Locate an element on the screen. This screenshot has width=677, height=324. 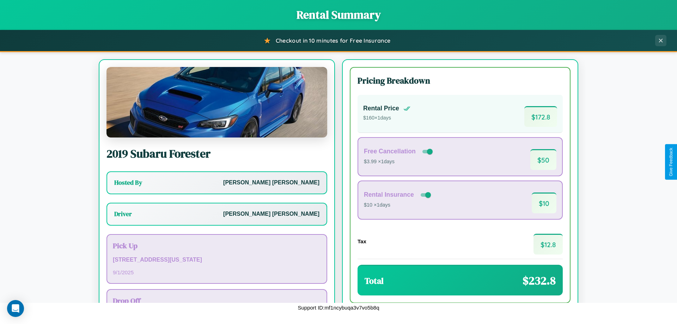
img: Subaru Forester is located at coordinates (217, 102).